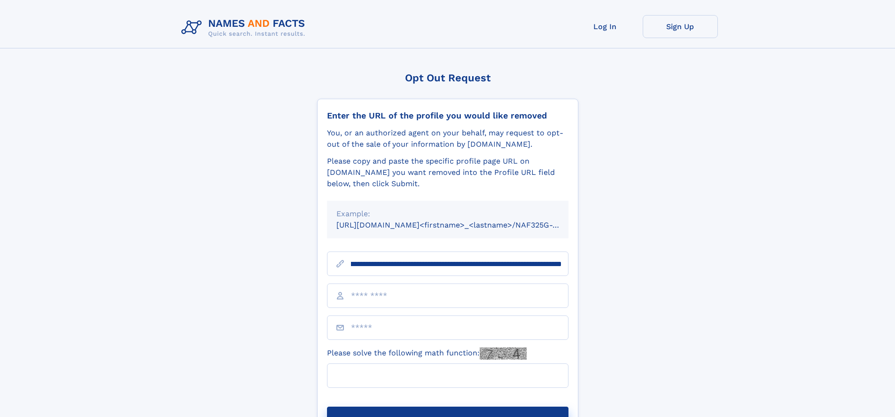  What do you see at coordinates (448, 214) in the screenshot?
I see `div: Example:` at bounding box center [448, 214].